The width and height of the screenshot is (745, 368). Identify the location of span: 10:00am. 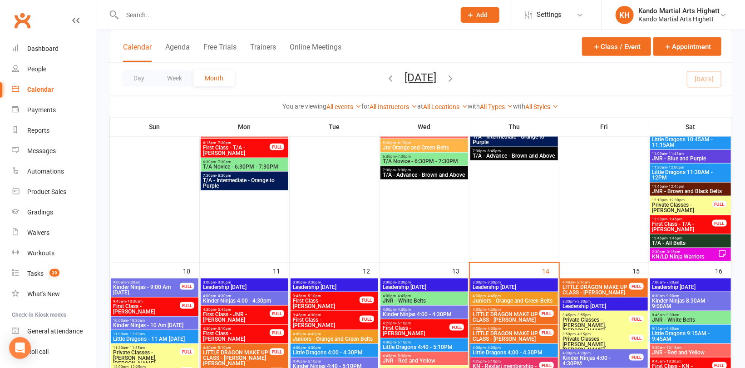
(154, 320).